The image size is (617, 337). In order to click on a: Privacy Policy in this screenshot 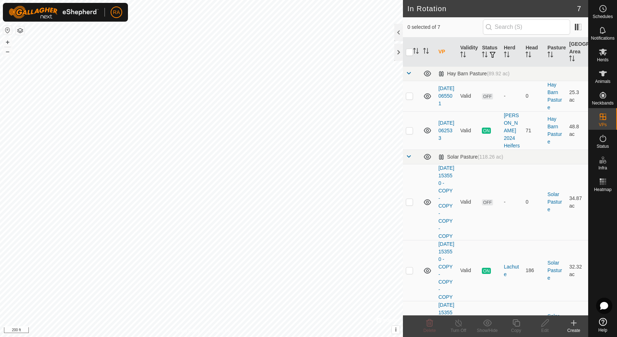, I will do `click(186, 331)`.